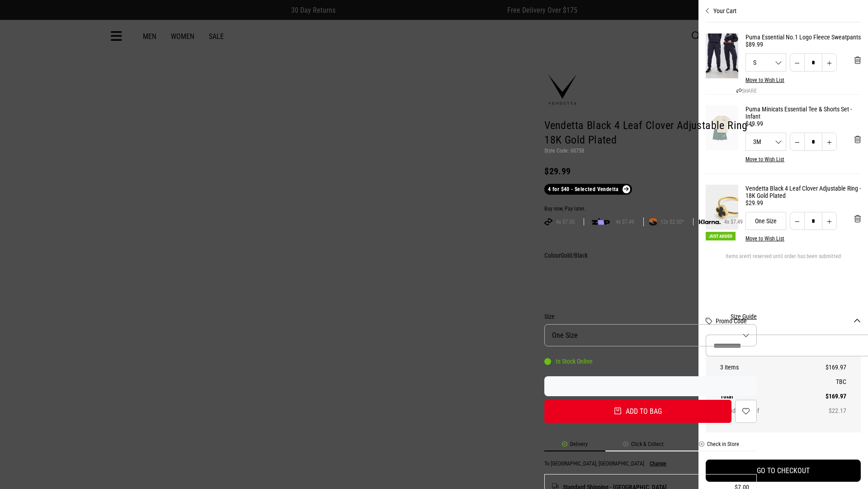  I want to click on td: TBC, so click(824, 381).